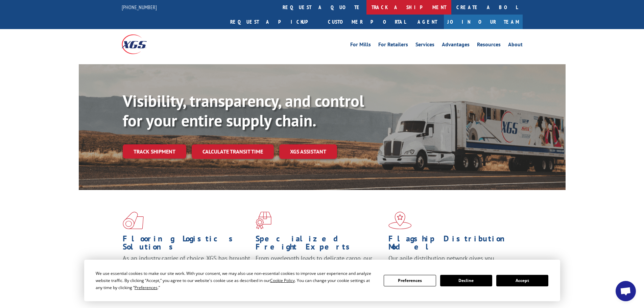 Image resolution: width=644 pixels, height=308 pixels. What do you see at coordinates (456, 46) in the screenshot?
I see `a: Advantages` at bounding box center [456, 46].